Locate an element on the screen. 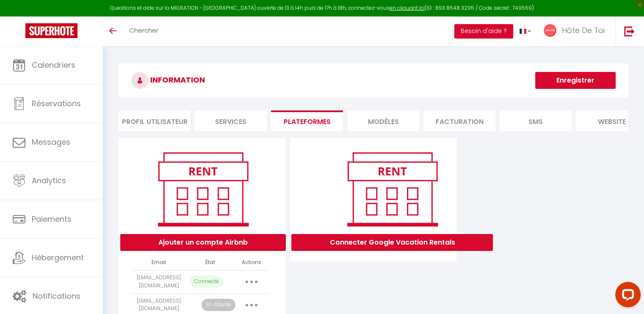 The width and height of the screenshot is (644, 314). span: Réservations is located at coordinates (56, 103).